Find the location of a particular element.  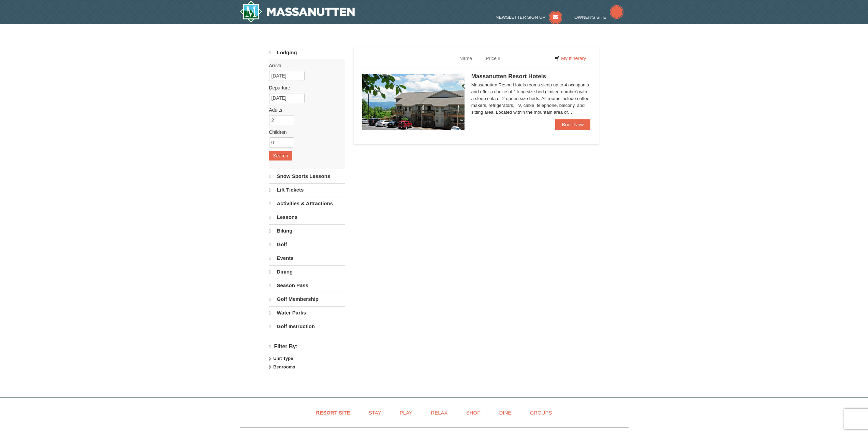

strong: Bedrooms is located at coordinates (284, 367).